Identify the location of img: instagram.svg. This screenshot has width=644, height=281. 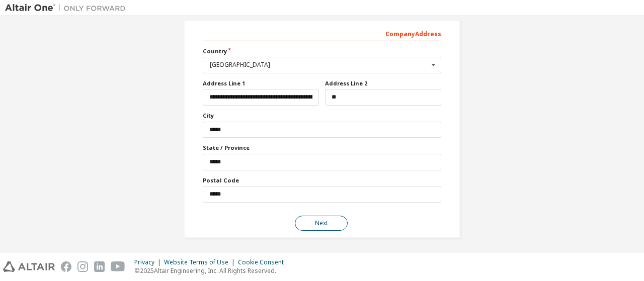
(82, 267).